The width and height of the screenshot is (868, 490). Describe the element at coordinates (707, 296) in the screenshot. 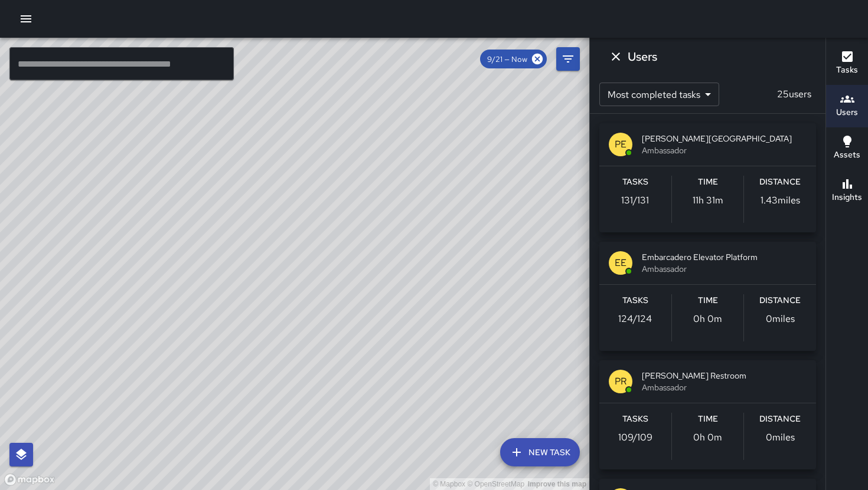

I see `button: EEEmbarcadero Elevator PlatformAmbassadorTasks124/124Time0h 0mDistance0miles` at that location.